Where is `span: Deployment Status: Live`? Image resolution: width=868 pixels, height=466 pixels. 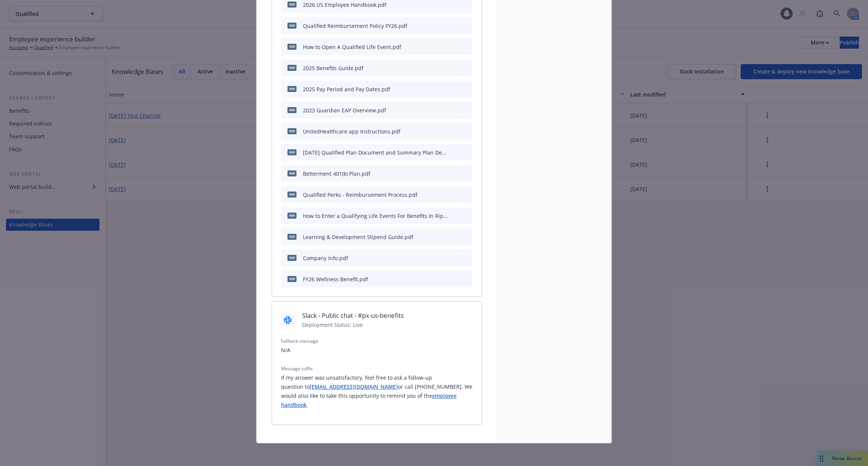 span: Deployment Status: Live is located at coordinates (353, 325).